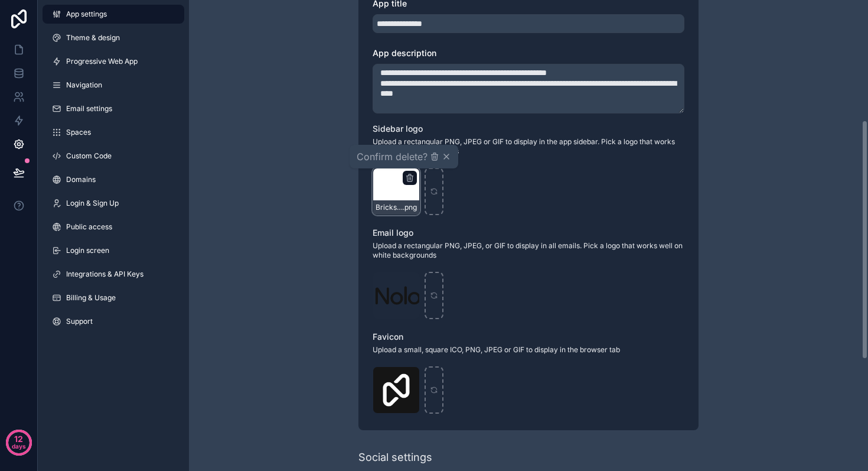  I want to click on span: Public access, so click(89, 227).